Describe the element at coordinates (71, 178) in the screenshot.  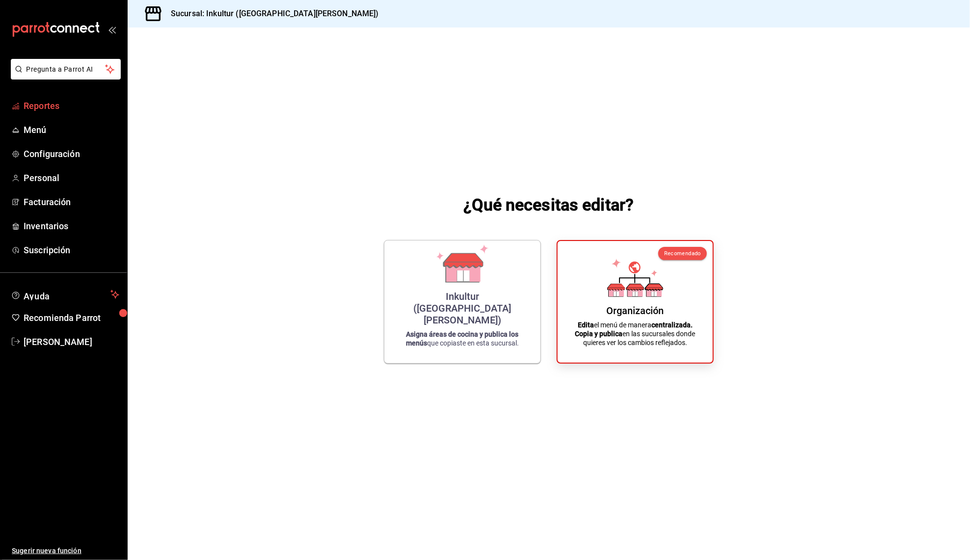
I see `span: Personal` at that location.